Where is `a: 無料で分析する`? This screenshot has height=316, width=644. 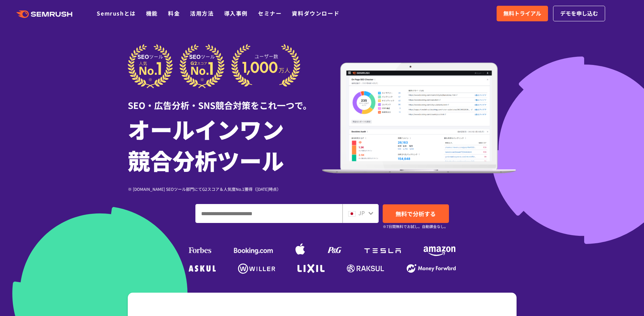
a: 無料で分析する is located at coordinates (416, 214).